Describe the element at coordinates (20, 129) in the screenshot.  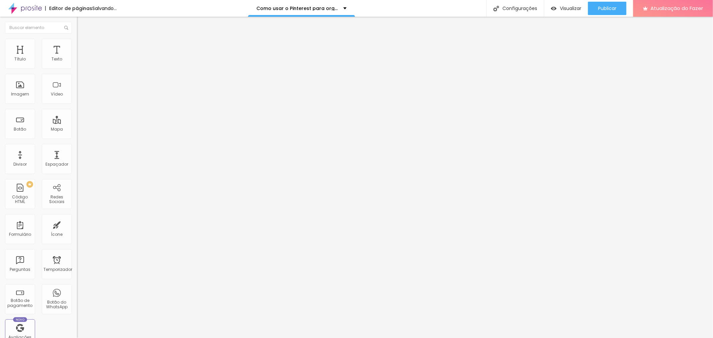
I see `font: Botão` at that location.